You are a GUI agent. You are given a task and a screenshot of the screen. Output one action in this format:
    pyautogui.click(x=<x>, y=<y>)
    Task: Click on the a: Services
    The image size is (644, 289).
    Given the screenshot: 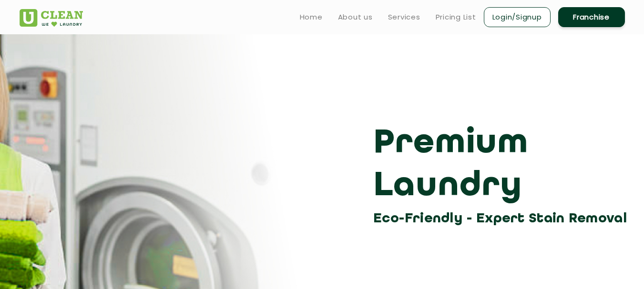 What is the action you would take?
    pyautogui.click(x=404, y=17)
    